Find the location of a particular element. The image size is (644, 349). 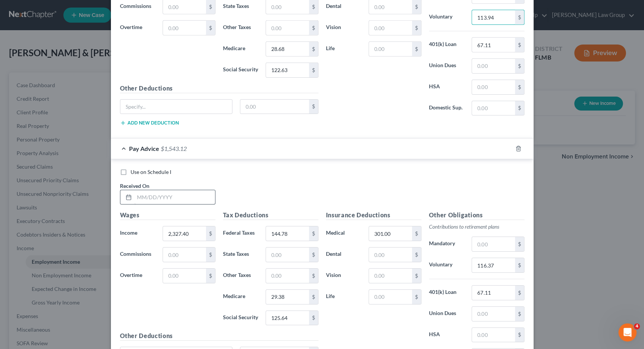

label: Domestic Sup. is located at coordinates (447, 108).